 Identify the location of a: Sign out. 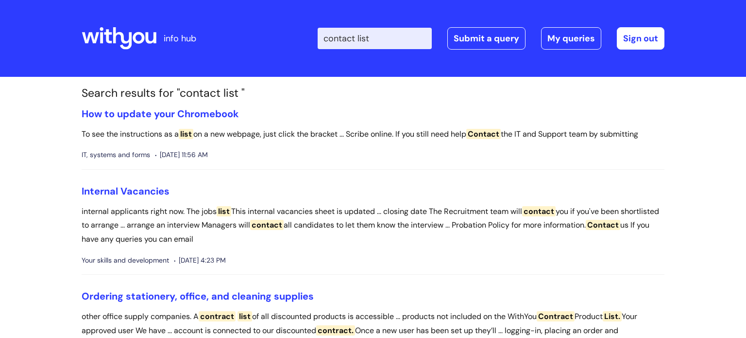
(641, 38).